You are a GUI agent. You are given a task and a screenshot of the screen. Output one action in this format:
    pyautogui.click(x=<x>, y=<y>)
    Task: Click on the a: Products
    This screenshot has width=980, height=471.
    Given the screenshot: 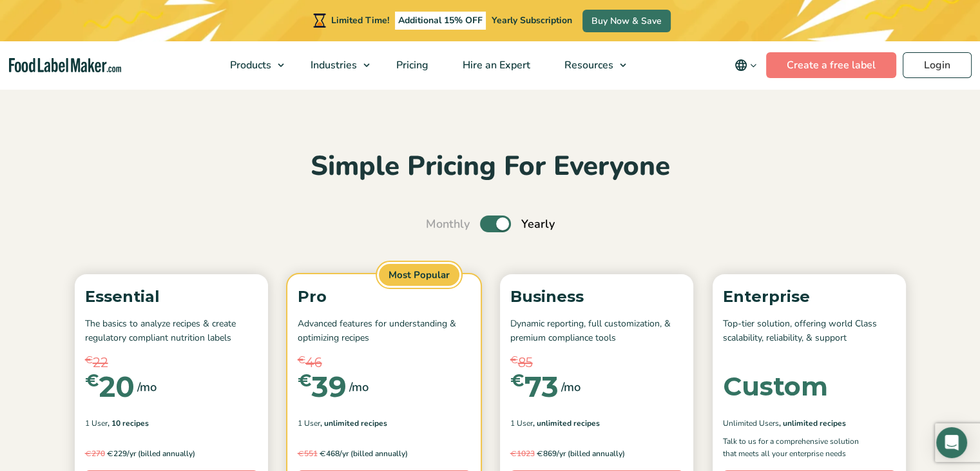 What is the action you would take?
    pyautogui.click(x=252, y=65)
    